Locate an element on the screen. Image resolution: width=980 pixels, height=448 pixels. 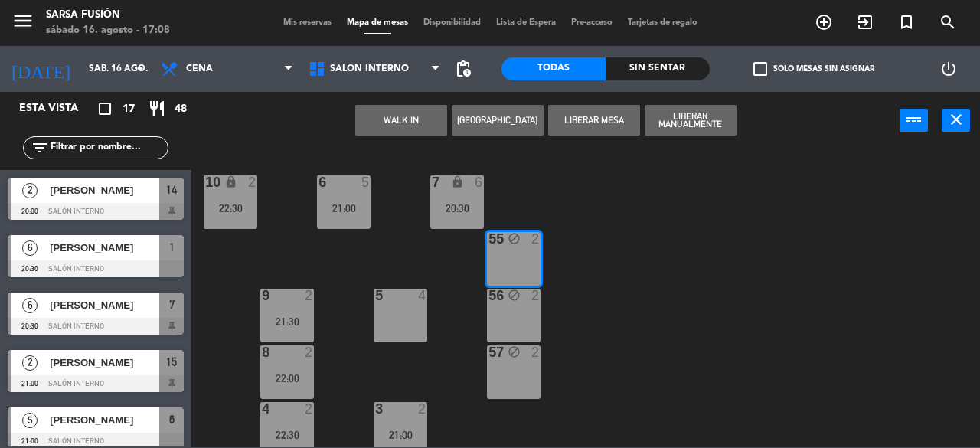
span: Mis reservas is located at coordinates (307, 22).